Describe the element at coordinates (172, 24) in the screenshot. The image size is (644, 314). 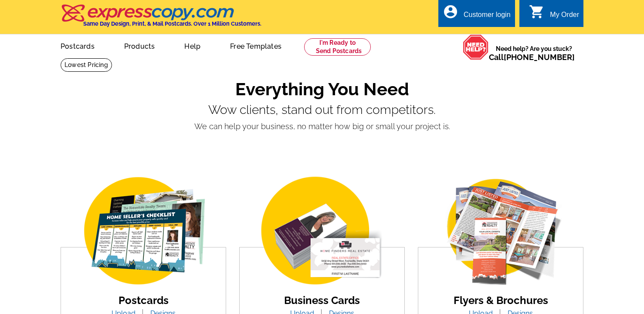
I see `h4: Same Day Design, Print, & Mail Postcards. Over 1 Million Customers.` at that location.